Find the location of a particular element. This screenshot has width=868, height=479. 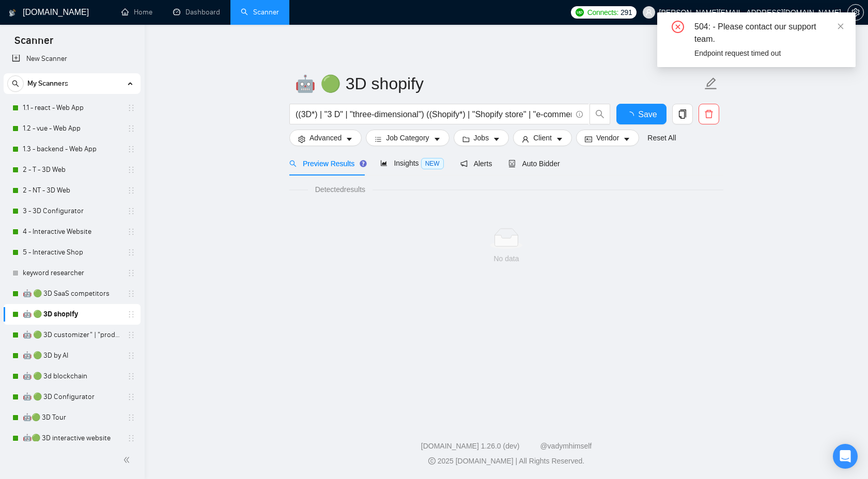

span: Jobs is located at coordinates (482, 137).